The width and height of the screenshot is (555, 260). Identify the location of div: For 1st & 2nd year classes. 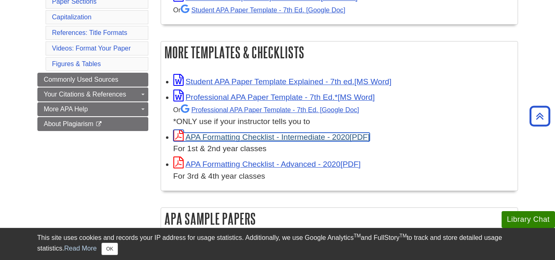
(344, 149).